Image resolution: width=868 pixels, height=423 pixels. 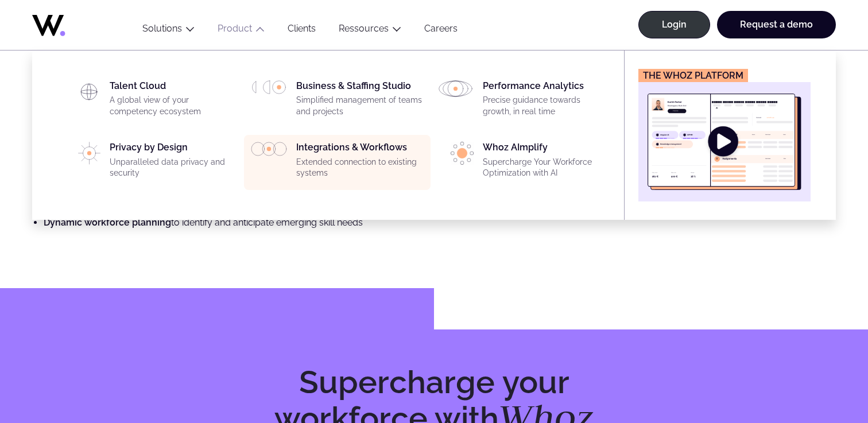 I want to click on li: to identify and anticipate emerging skill needs, so click(x=205, y=222).